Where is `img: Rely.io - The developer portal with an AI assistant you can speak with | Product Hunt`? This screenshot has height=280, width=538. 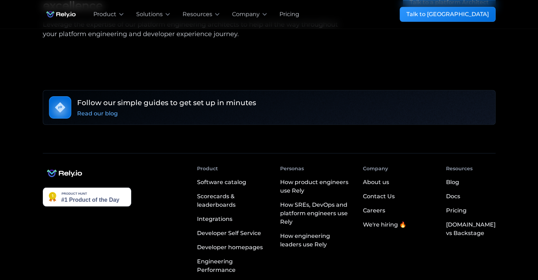 img: Rely.io - The developer portal with an AI assistant you can speak with | Product Hunt is located at coordinates (87, 197).